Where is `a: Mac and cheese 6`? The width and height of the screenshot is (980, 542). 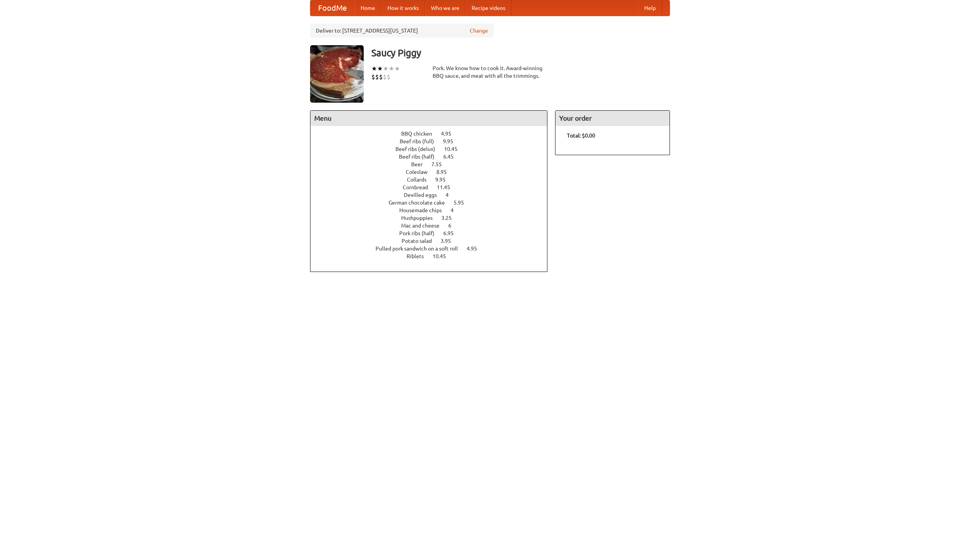 a: Mac and cheese 6 is located at coordinates (433, 225).